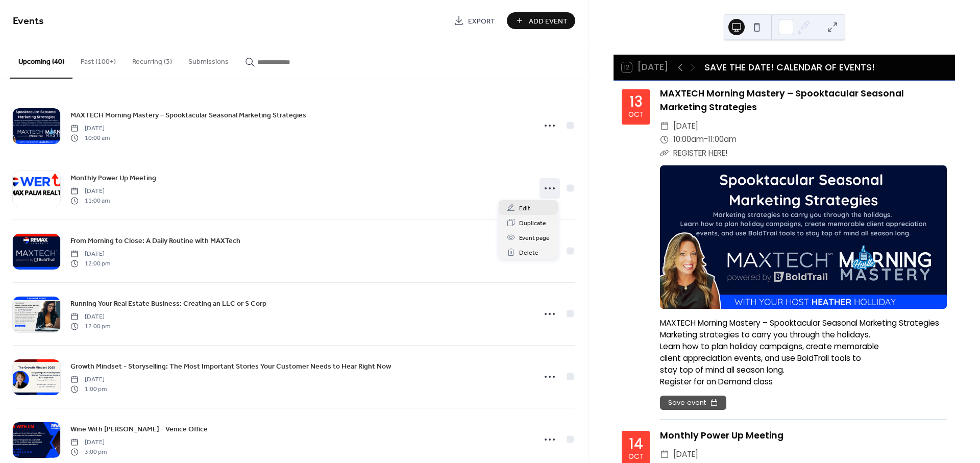  Describe the element at coordinates (804, 352) in the screenshot. I see `div: MAXTECH Morning Mastery – Spooktacular Seasonal Marketing Strategies Marketing strategies to carr...` at that location.